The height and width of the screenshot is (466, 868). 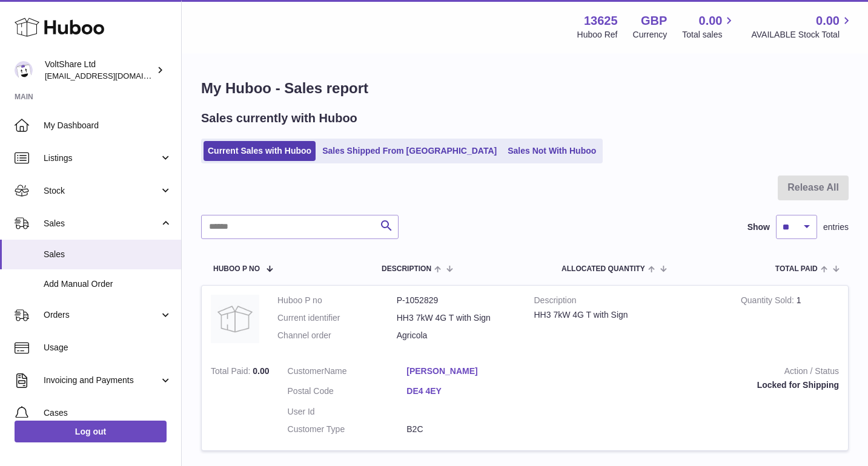 What do you see at coordinates (232, 373) in the screenshot?
I see `strong: Total Paid` at bounding box center [232, 373].